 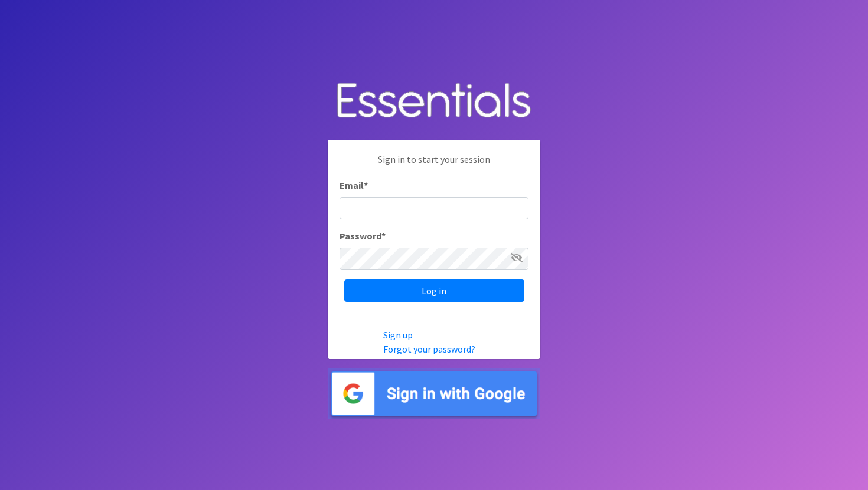 What do you see at coordinates (434, 393) in the screenshot?
I see `img: Sign in with Google` at bounding box center [434, 393].